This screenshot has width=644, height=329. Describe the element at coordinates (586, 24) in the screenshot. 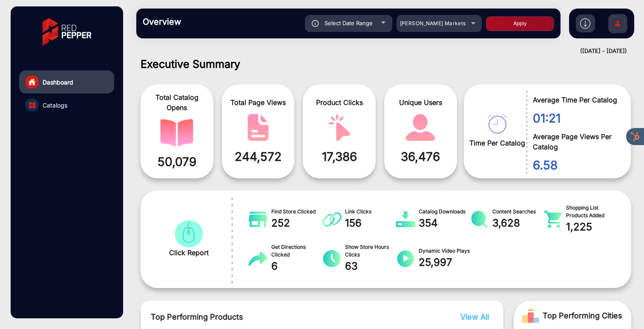

I see `img: h2download.svg` at that location.